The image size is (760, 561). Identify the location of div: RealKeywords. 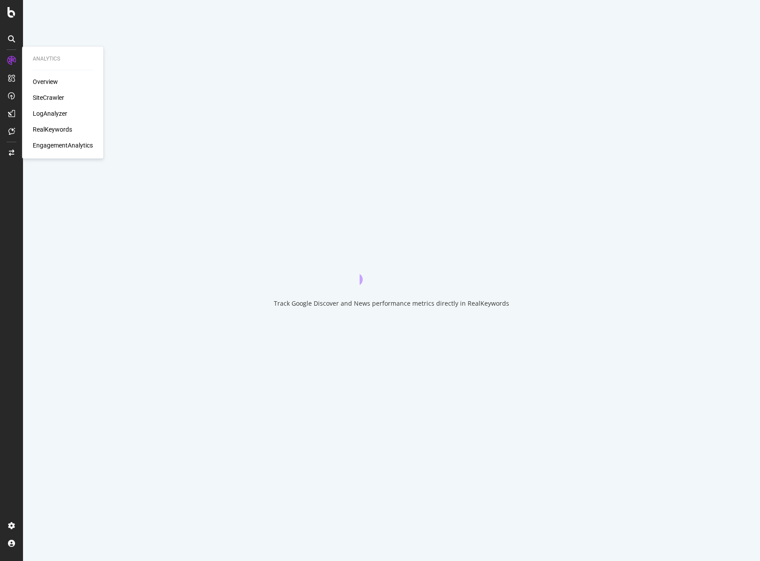
(52, 130).